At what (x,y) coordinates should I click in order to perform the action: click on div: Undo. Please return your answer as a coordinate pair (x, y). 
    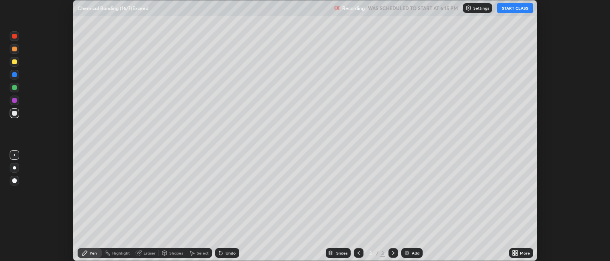
    Looking at the image, I should click on (230, 253).